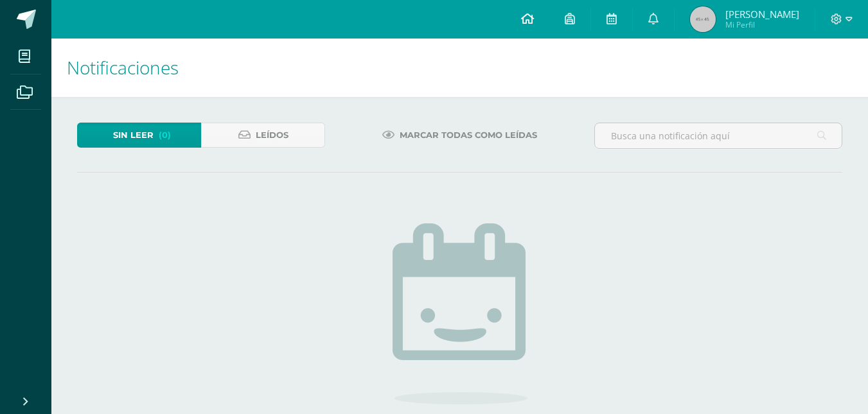 The width and height of the screenshot is (868, 414). Describe the element at coordinates (262, 135) in the screenshot. I see `a: Leídos` at that location.